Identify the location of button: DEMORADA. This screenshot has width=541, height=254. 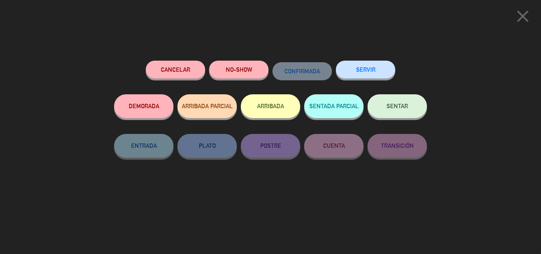
(144, 106).